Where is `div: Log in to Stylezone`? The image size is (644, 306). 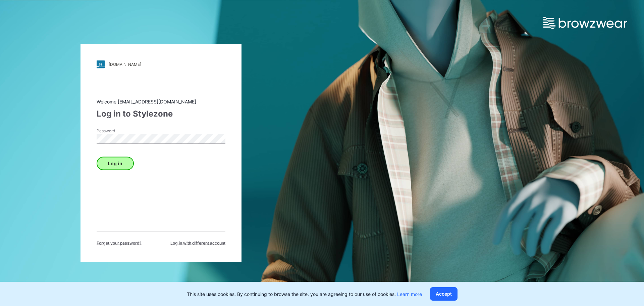 div: Log in to Stylezone is located at coordinates (161, 113).